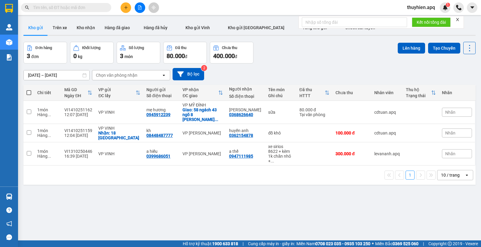 Image resolution: width=481 pixels, height=247 pixels. What do you see at coordinates (35, 56) in the screenshot?
I see `span: đơn` at bounding box center [35, 56].